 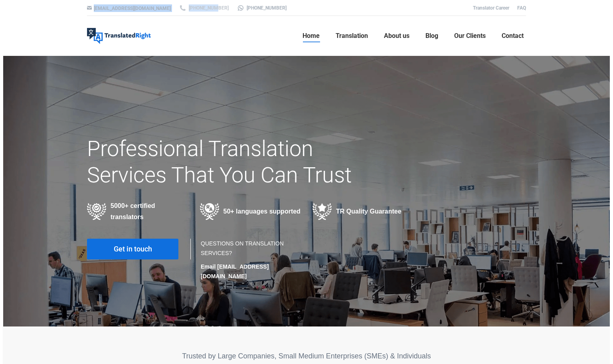 I want to click on a: Translation, so click(x=352, y=36).